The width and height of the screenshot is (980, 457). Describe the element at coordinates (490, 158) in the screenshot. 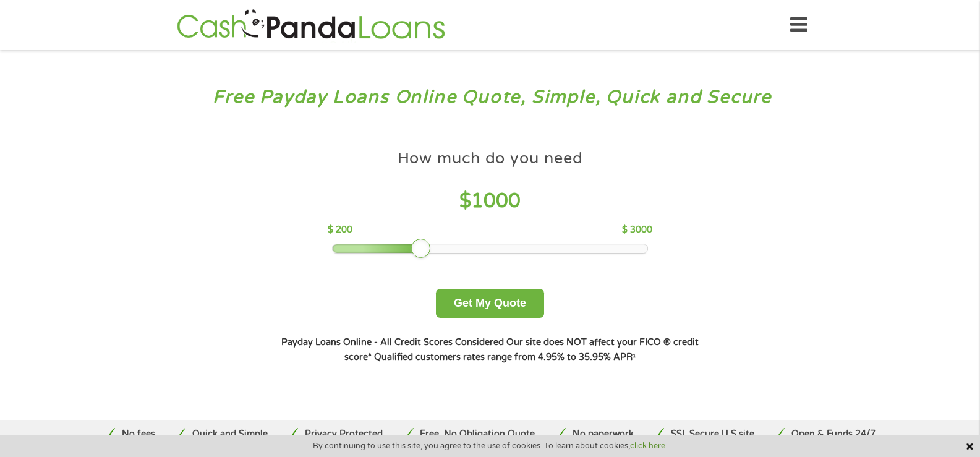

I see `h4: How much do you need` at that location.